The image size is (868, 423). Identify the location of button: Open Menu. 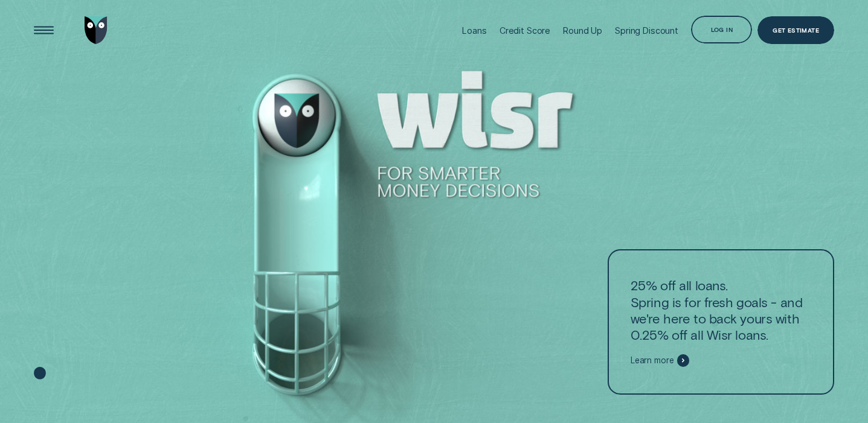
(44, 30).